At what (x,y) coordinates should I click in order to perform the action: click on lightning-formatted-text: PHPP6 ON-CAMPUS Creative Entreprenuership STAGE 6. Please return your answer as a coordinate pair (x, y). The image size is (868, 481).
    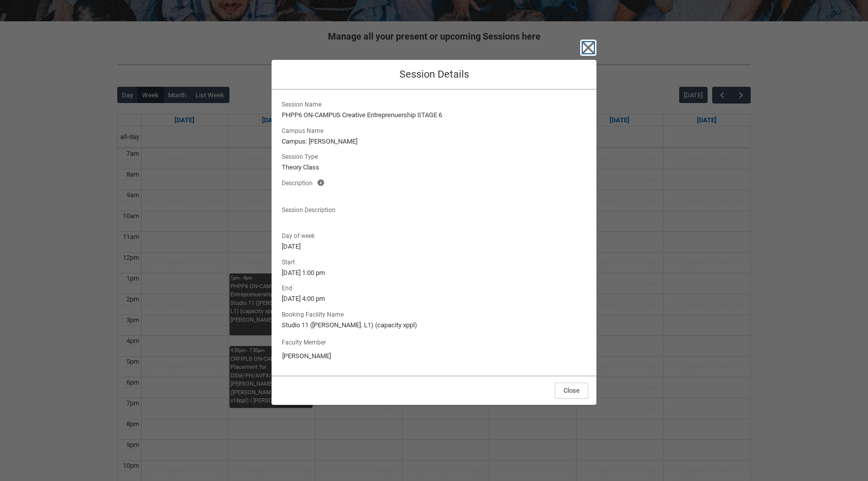
    Looking at the image, I should click on (434, 115).